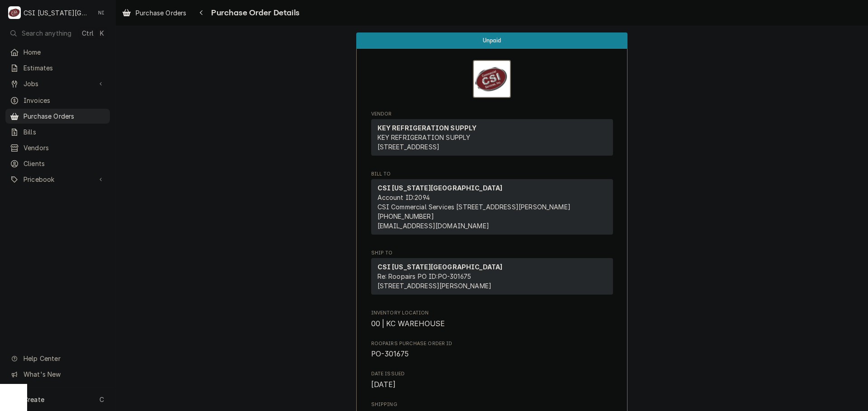  What do you see at coordinates (492, 114) in the screenshot?
I see `span: Vendor` at bounding box center [492, 114].